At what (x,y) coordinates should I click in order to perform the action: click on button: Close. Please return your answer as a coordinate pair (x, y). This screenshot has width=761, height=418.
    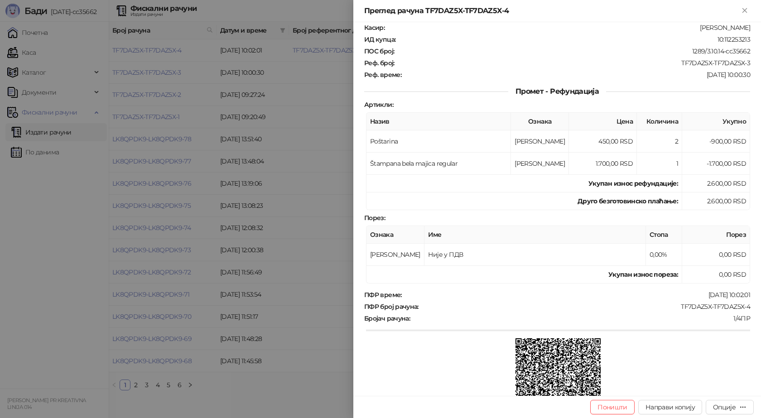
    Looking at the image, I should click on (744, 11).